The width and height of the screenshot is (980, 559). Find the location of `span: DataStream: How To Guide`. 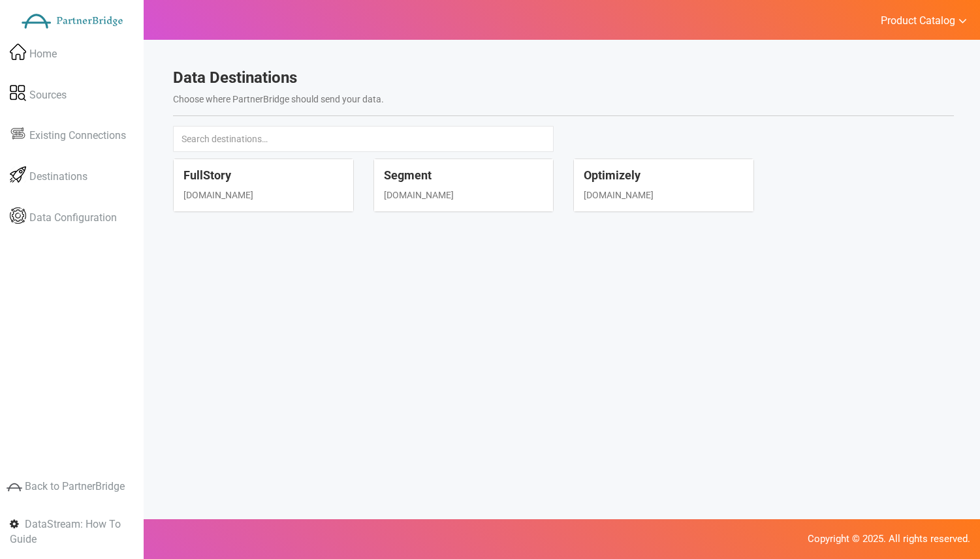

span: DataStream: How To Guide is located at coordinates (66, 531).